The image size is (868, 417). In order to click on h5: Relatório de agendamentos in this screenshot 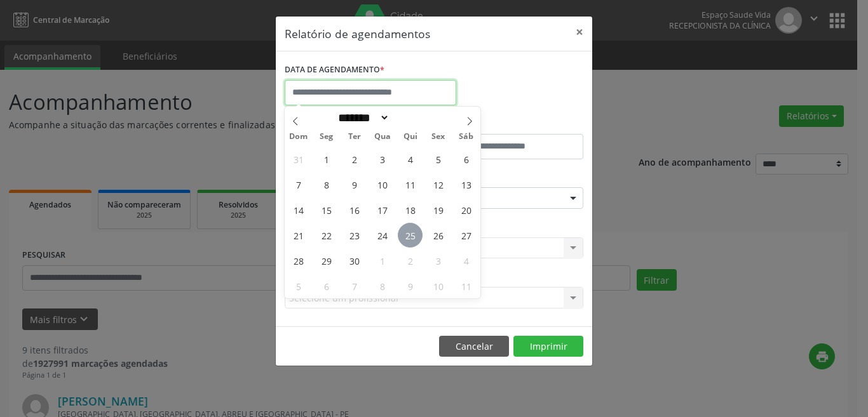, I will do `click(357, 34)`.